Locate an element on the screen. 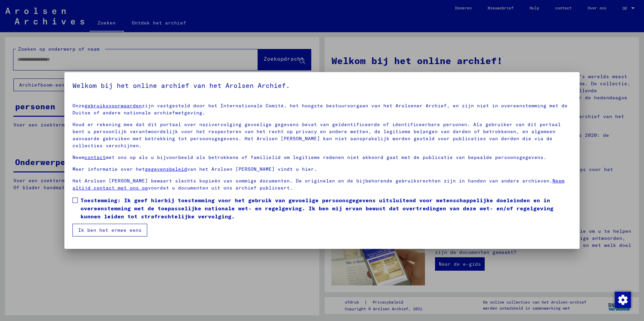 The height and width of the screenshot is (321, 644). font: gegevensbeleid is located at coordinates (166, 169).